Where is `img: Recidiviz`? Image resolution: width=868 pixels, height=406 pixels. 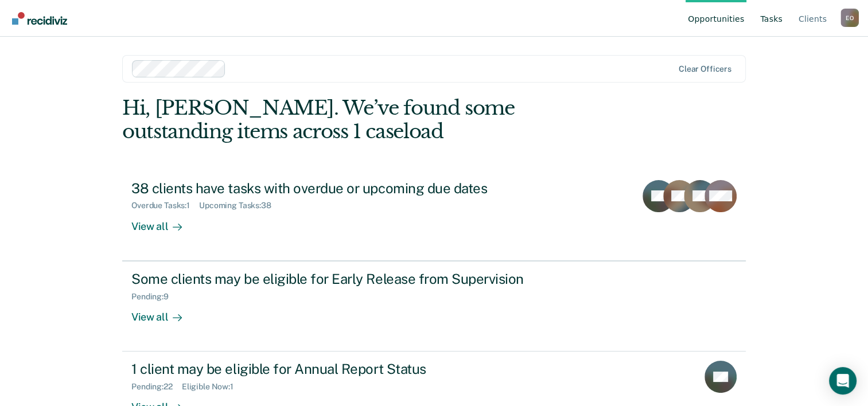
img: Recidiviz is located at coordinates (40, 18).